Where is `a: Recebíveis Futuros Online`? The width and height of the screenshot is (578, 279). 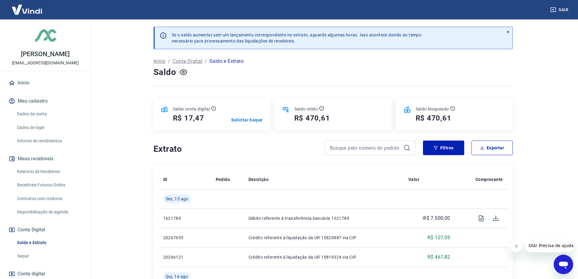 a: Recebíveis Futuros Online is located at coordinates (49, 185).